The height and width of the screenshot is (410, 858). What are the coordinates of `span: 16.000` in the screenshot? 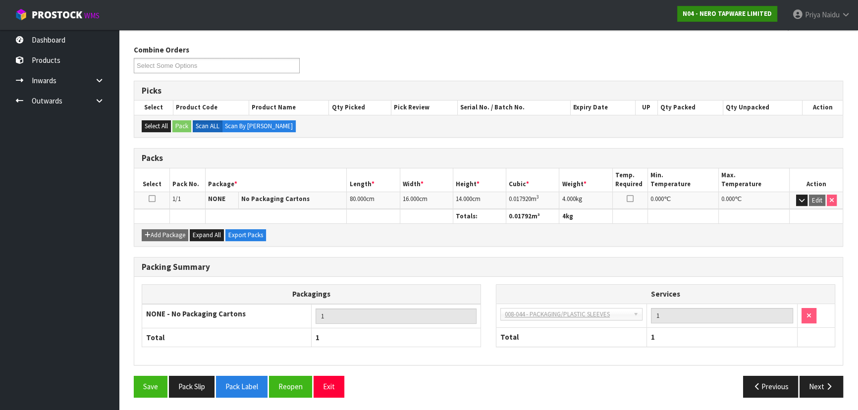 It's located at (410, 199).